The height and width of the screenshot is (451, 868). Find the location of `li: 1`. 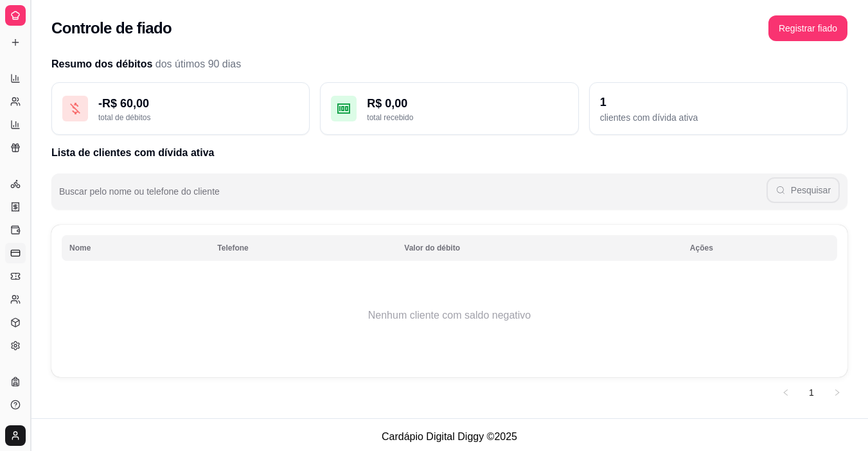

li: 1 is located at coordinates (811, 393).